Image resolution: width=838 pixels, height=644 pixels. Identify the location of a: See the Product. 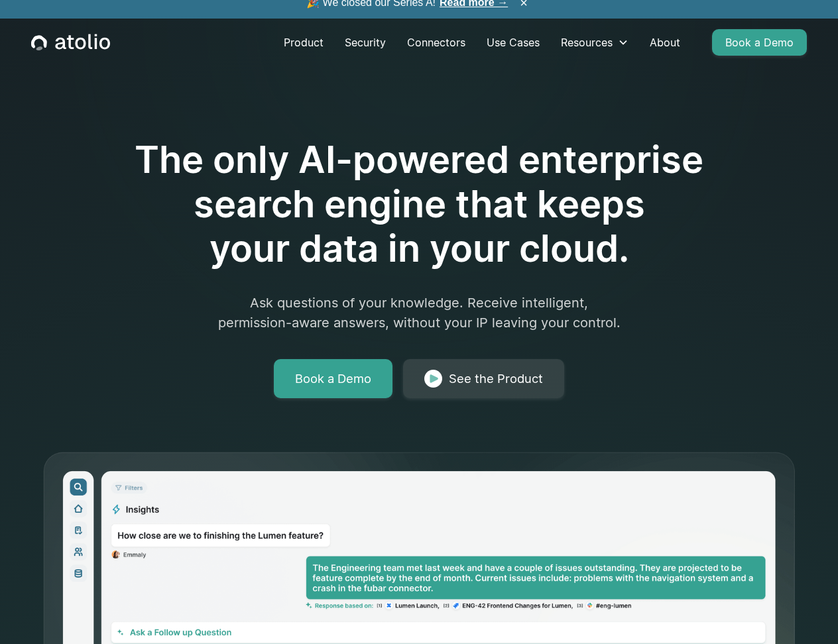
(483, 378).